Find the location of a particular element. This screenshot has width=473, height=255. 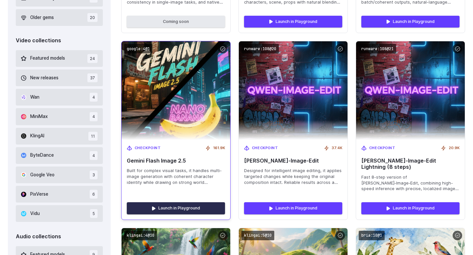

span: Vidu is located at coordinates (35, 214).